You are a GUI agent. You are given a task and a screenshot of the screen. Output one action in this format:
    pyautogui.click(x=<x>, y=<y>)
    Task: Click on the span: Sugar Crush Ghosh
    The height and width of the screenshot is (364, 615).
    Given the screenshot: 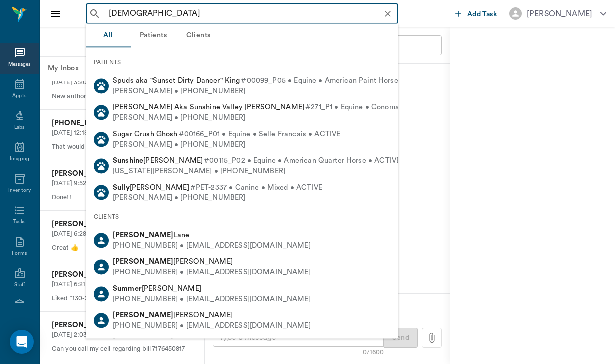 What is the action you would take?
    pyautogui.click(x=145, y=134)
    